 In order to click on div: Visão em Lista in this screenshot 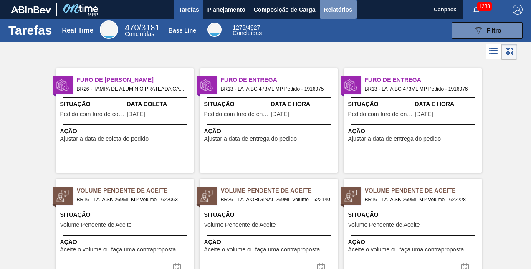, I will do `click(493, 52)`.